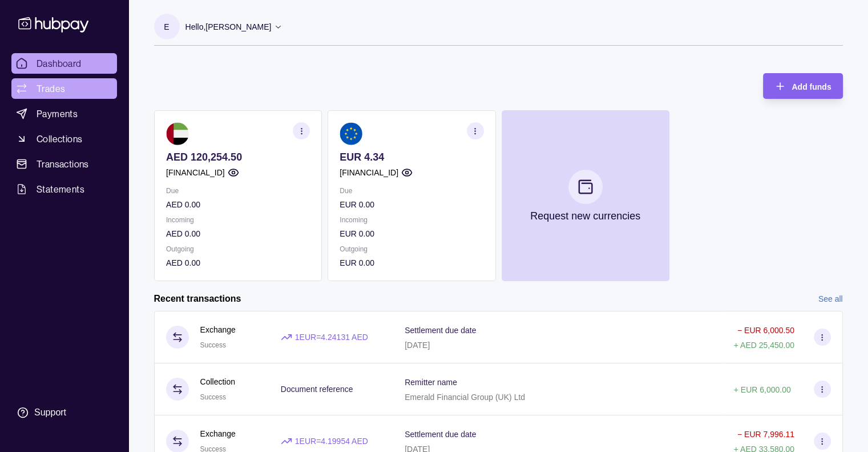 This screenshot has height=452, width=868. What do you see at coordinates (802, 85) in the screenshot?
I see `button: Add funds` at bounding box center [802, 85].